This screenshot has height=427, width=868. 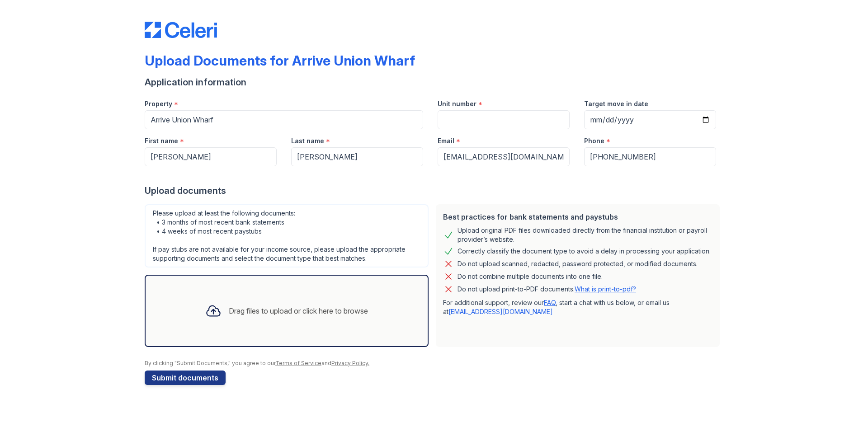 What do you see at coordinates (280, 61) in the screenshot?
I see `div: Upload Documents for Arrive Union Wharf` at bounding box center [280, 61].